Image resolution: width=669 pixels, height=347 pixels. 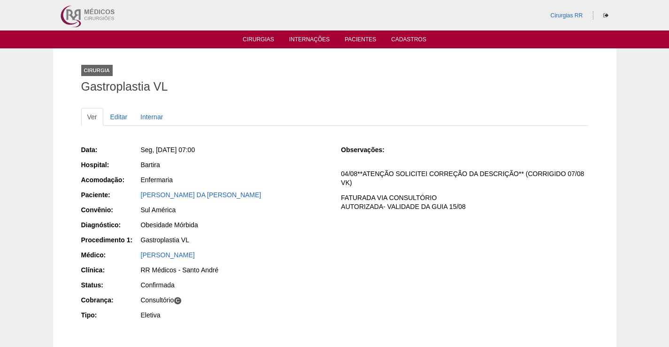 I want to click on div: Confirmada, so click(x=234, y=285).